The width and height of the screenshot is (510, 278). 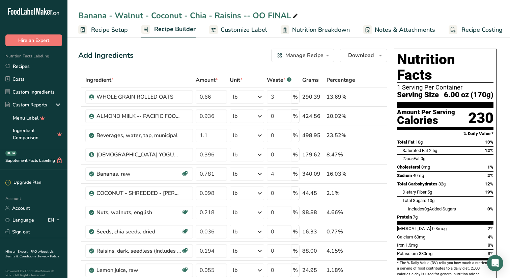 I want to click on button: Download, so click(x=363, y=55).